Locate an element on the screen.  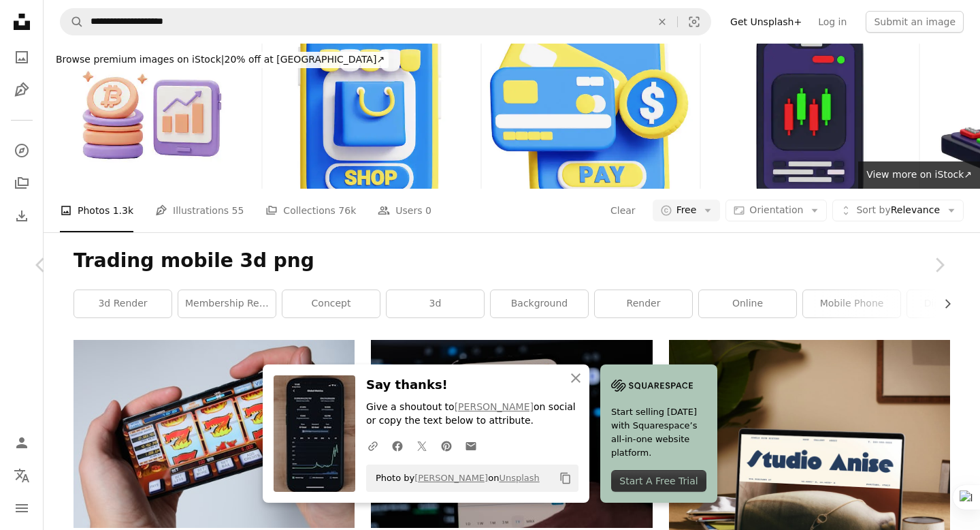
button: Visual search is located at coordinates (694, 22).